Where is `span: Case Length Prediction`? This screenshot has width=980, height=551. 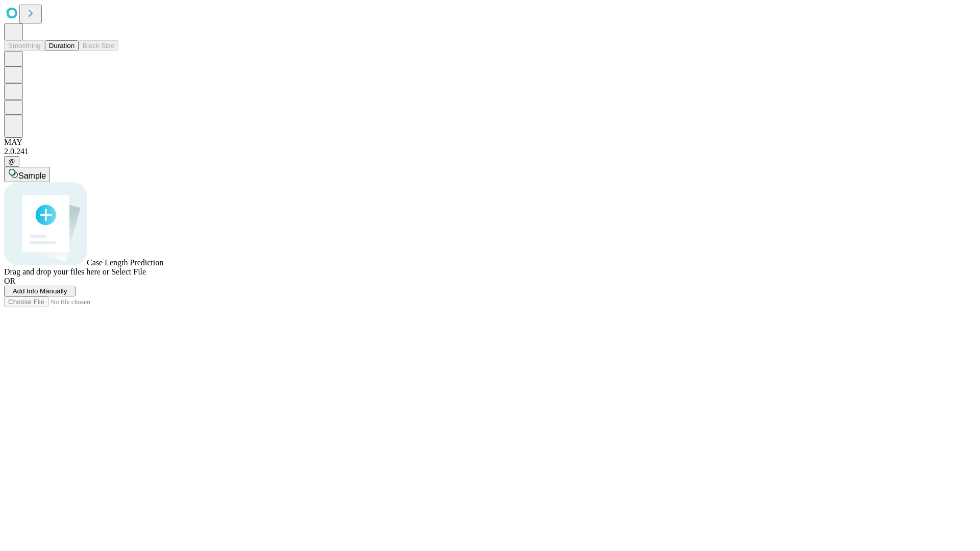
span: Case Length Prediction is located at coordinates (125, 262).